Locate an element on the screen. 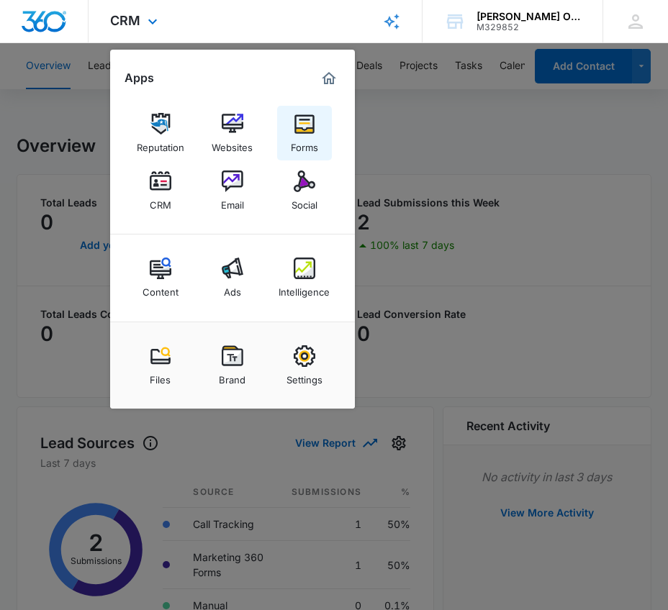  a: Email is located at coordinates (233, 191).